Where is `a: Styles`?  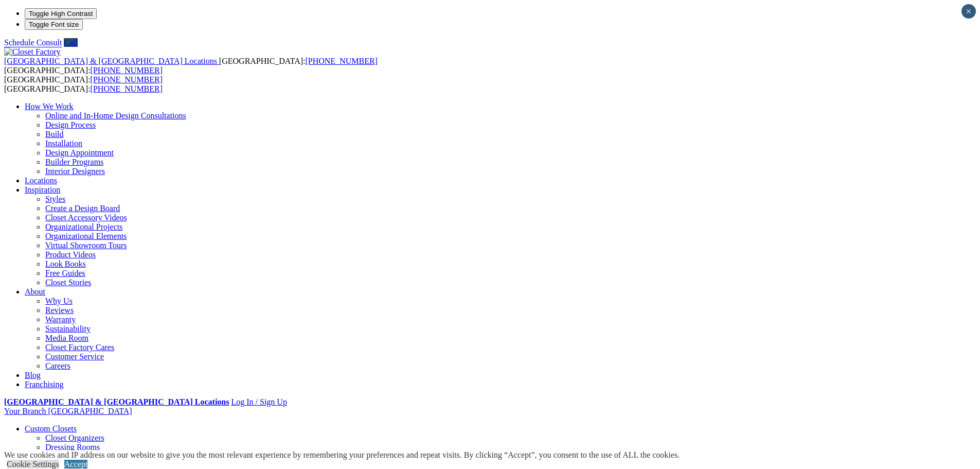
a: Styles is located at coordinates (55, 199).